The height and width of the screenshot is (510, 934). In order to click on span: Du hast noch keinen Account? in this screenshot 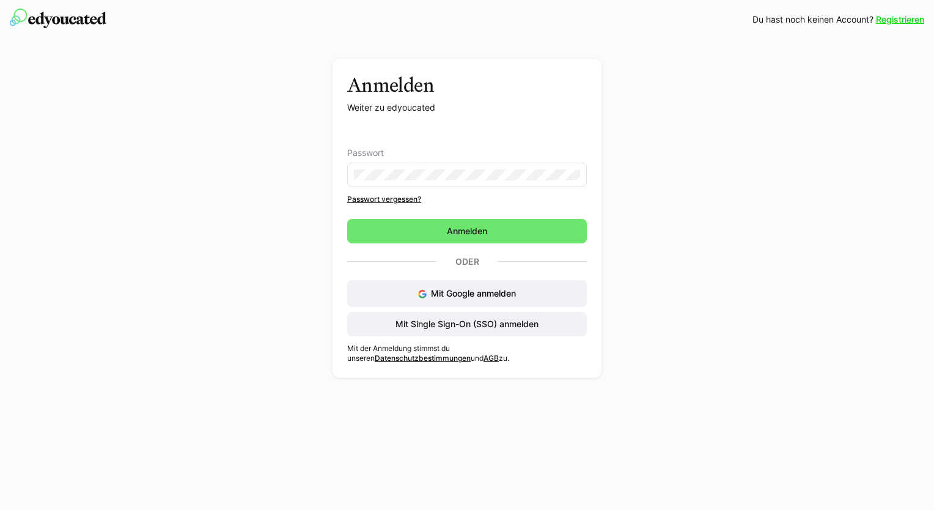, I will do `click(813, 20)`.